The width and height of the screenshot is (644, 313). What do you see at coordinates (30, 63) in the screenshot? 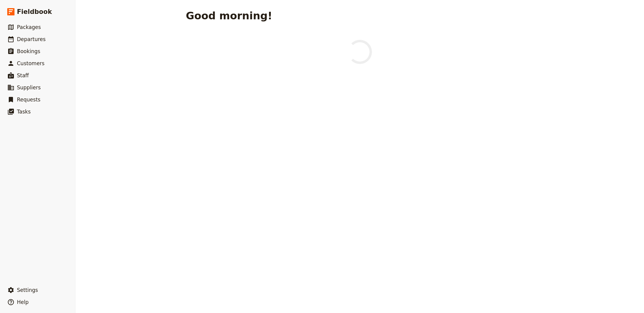
I see `span: Customers` at bounding box center [30, 63].